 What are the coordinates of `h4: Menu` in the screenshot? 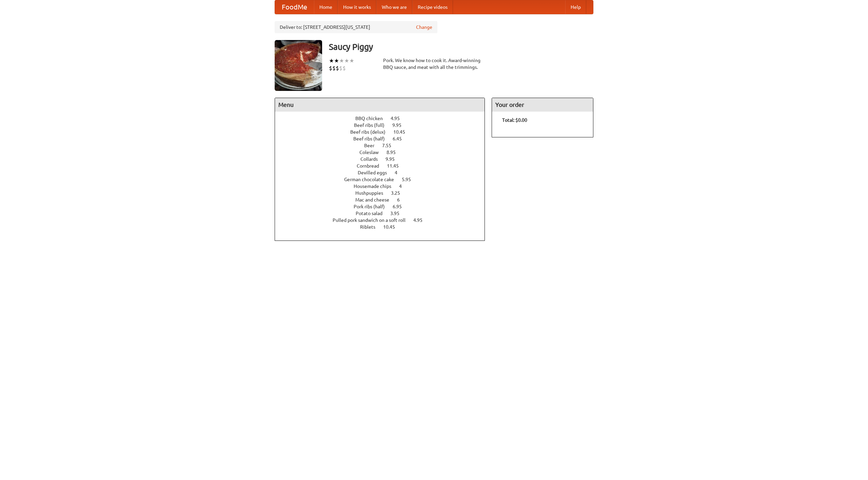 It's located at (380, 105).